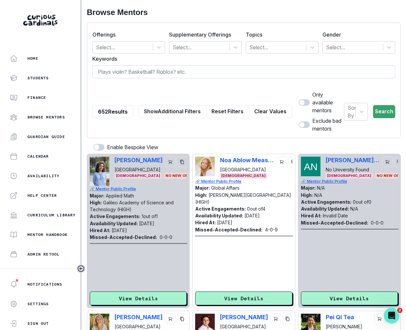  Describe the element at coordinates (271, 230) in the screenshot. I see `p: 4 - 0 - 9` at that location.